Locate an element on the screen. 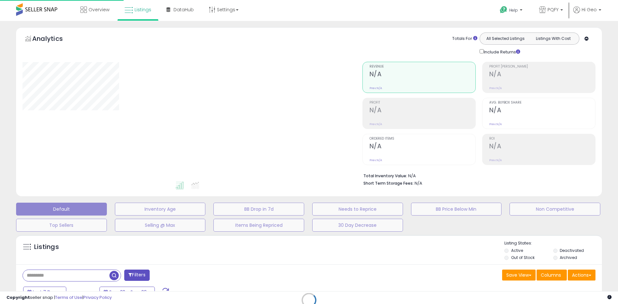  b: Total Inventory Value: is located at coordinates (385, 176).